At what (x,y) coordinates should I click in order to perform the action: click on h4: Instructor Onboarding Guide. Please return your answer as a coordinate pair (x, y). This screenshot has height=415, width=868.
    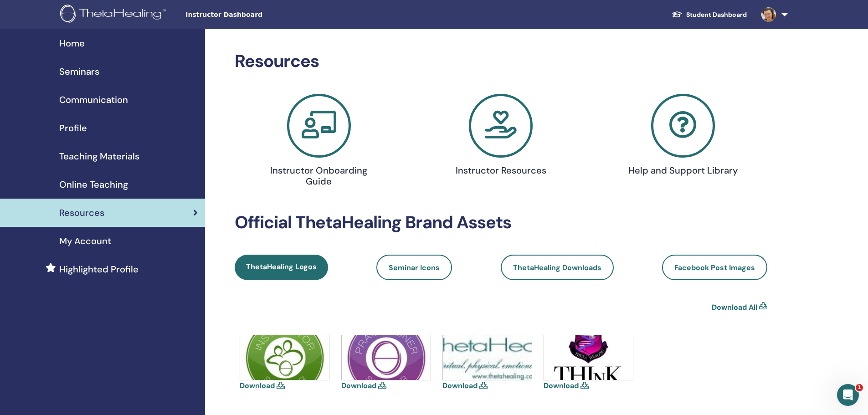
    Looking at the image, I should click on (318, 176).